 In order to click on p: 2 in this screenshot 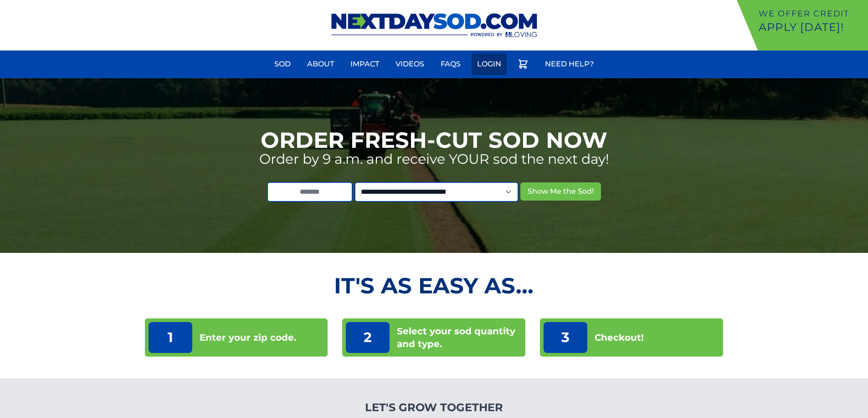, I will do `click(368, 338)`.